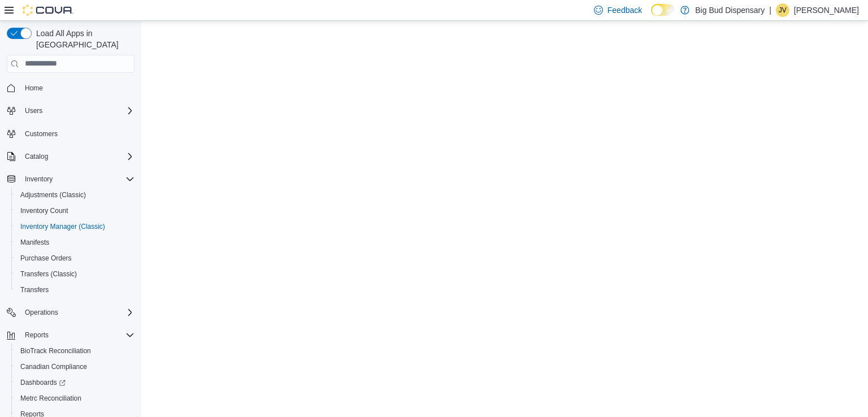  What do you see at coordinates (75, 226) in the screenshot?
I see `button: Inventory Manager (Classic)` at bounding box center [75, 226].